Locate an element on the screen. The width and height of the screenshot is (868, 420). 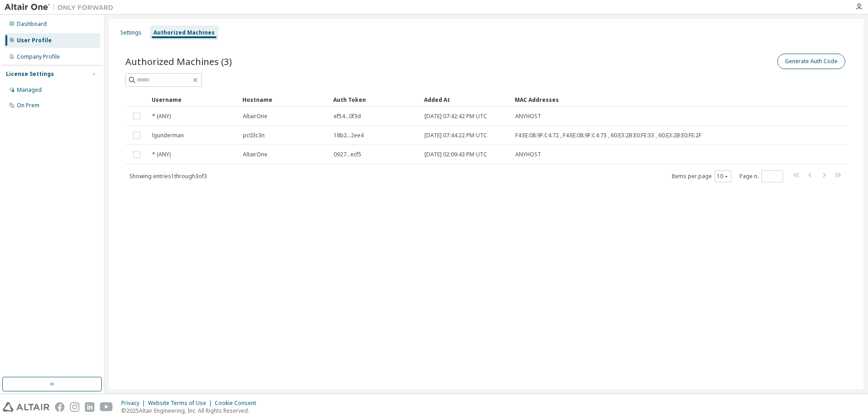
div: Added At is located at coordinates (466, 99).